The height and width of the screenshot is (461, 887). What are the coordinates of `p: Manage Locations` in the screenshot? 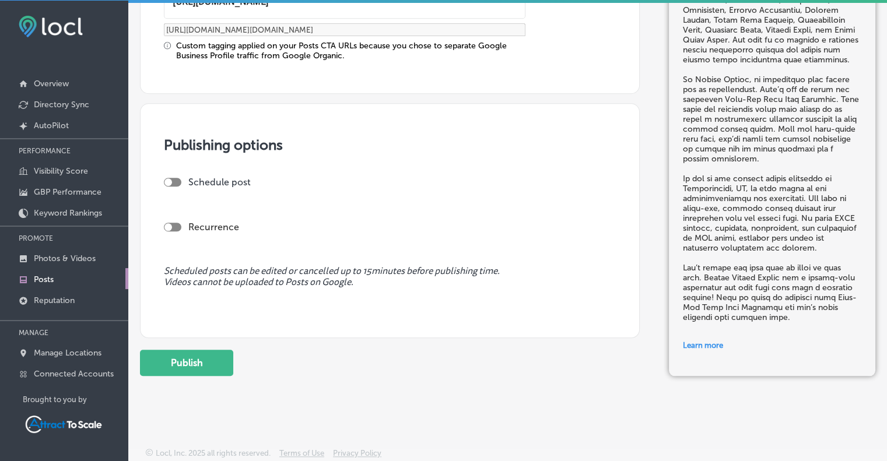 It's located at (68, 353).